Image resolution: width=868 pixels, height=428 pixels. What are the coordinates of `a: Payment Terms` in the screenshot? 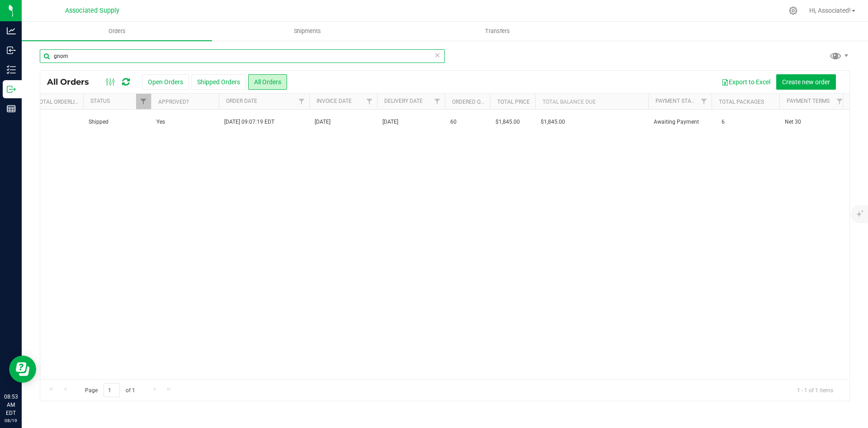 It's located at (808, 101).